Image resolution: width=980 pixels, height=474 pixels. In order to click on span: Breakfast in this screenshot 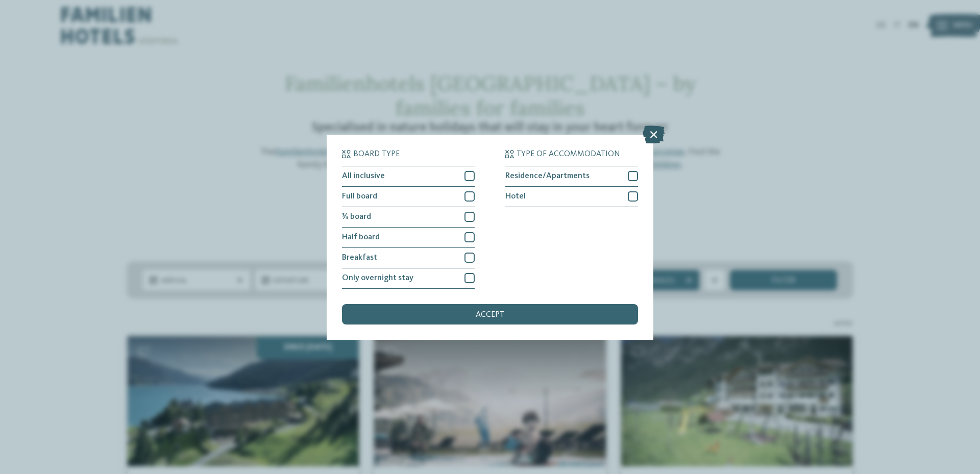, I will do `click(359, 258)`.